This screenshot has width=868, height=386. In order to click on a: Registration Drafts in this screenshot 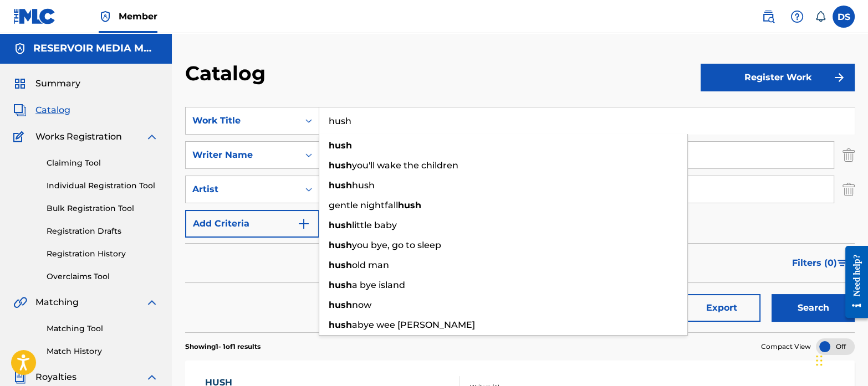, I will do `click(103, 231)`.